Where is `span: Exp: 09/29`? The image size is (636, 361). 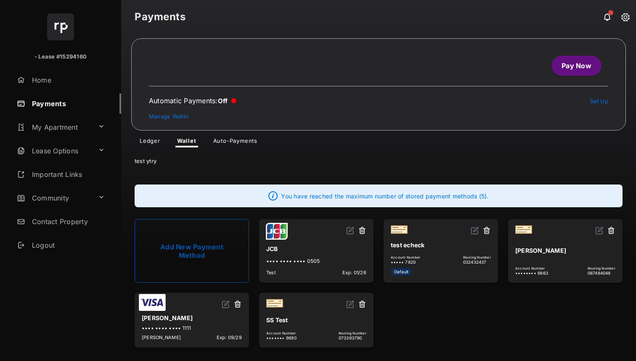 span: Exp: 09/29 is located at coordinates (229, 337).